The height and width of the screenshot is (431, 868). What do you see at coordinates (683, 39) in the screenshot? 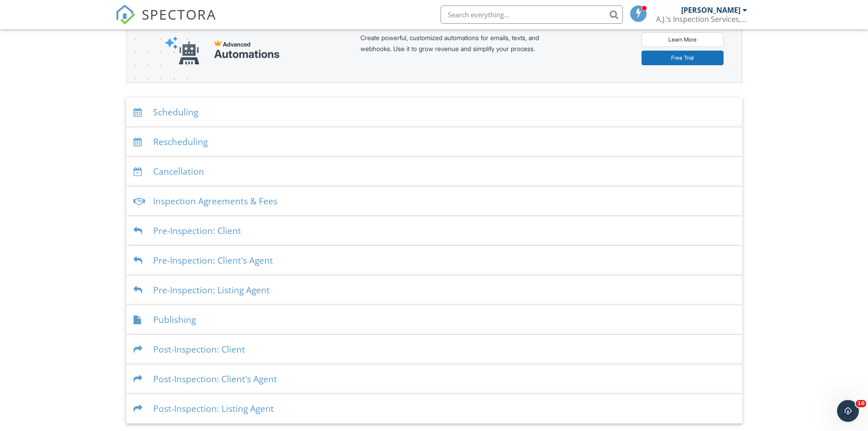
I see `a: Learn More` at bounding box center [683, 39].